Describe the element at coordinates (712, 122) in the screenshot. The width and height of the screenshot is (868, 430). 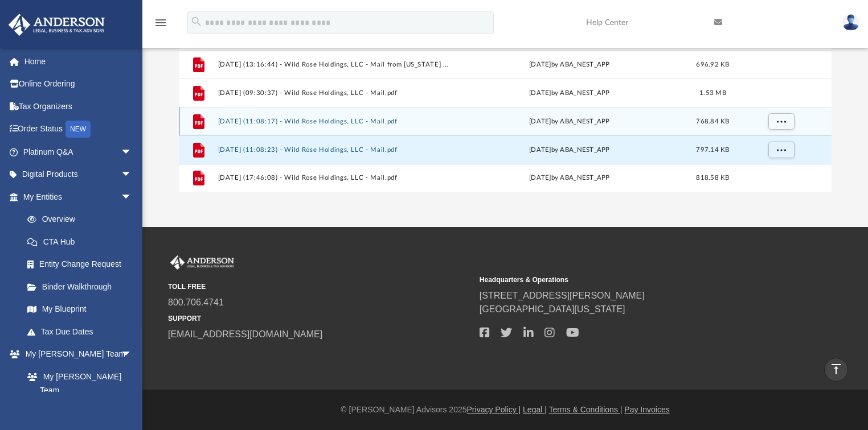
I see `span: 768.84 KB` at that location.